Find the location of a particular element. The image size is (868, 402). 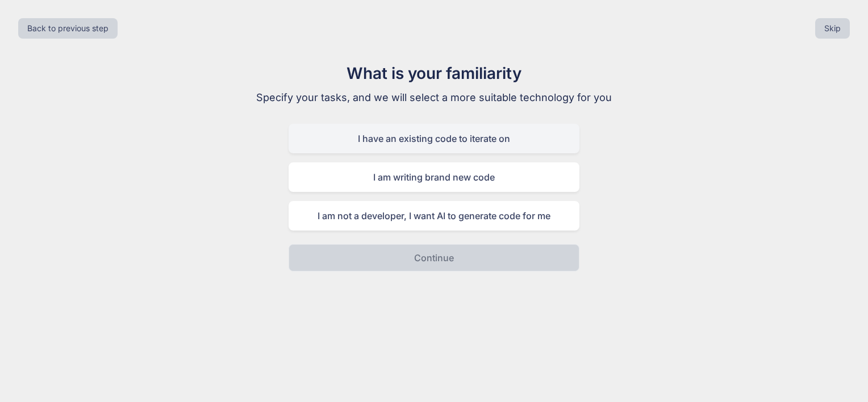

button: Skip is located at coordinates (832, 29).